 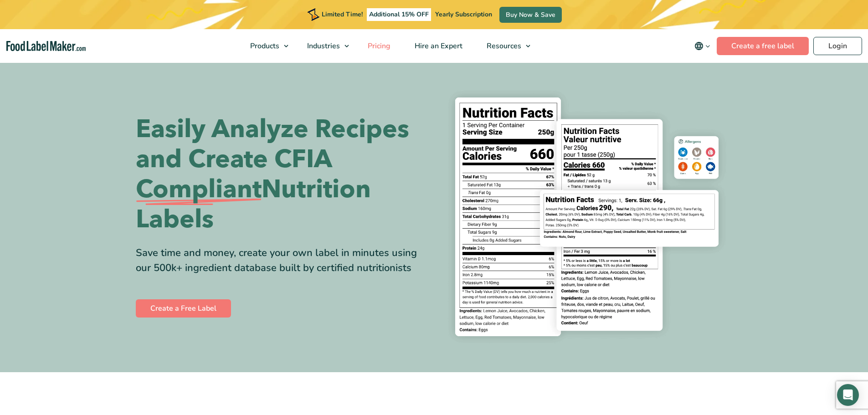 I want to click on h1: Easily Analyze Recipes and Create CFIA Nutrition Labels, so click(x=281, y=175).